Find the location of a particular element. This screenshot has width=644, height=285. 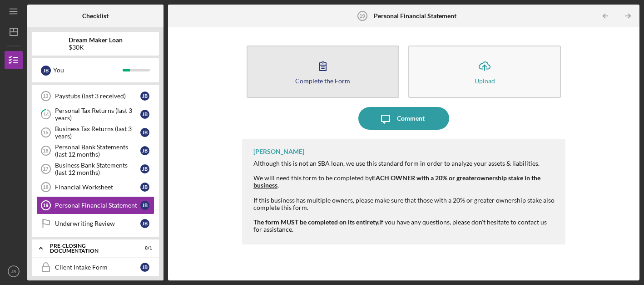

tspan: 13 is located at coordinates (45, 96).